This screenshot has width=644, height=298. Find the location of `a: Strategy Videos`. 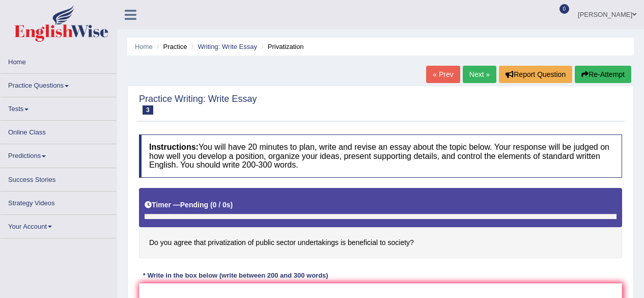

a: Strategy Videos is located at coordinates (59, 201).